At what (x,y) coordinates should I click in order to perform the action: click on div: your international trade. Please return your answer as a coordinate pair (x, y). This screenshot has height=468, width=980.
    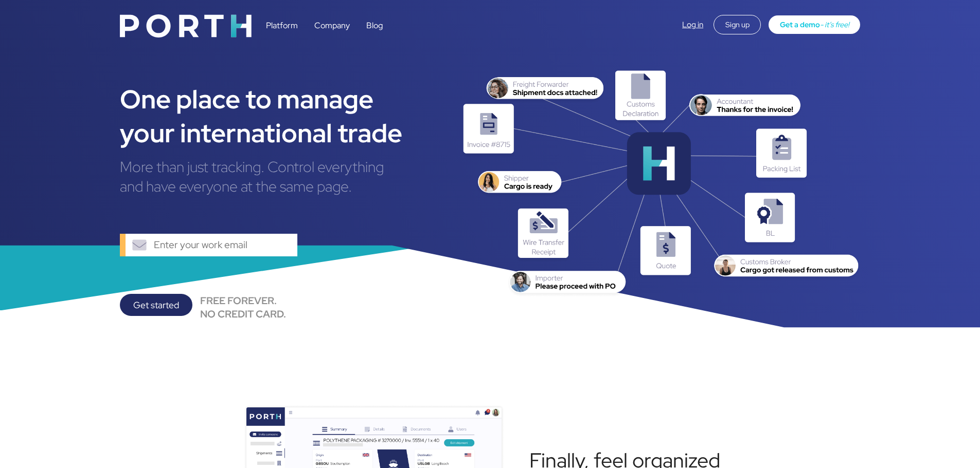
    Looking at the image, I should click on (283, 133).